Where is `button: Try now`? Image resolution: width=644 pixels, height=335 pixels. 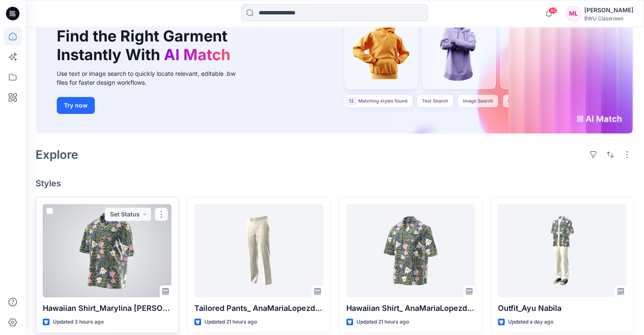
button: Try now is located at coordinates (76, 105).